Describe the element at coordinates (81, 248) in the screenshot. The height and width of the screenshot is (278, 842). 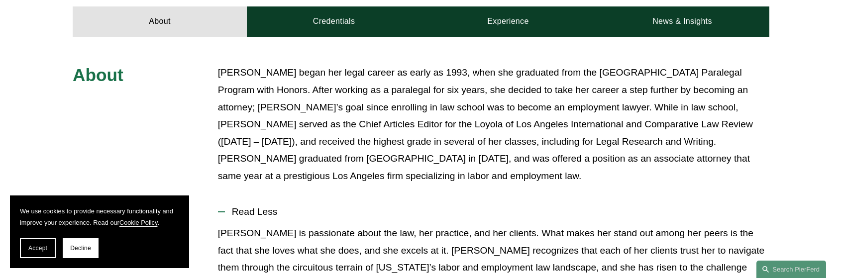
I see `span: Decline` at that location.